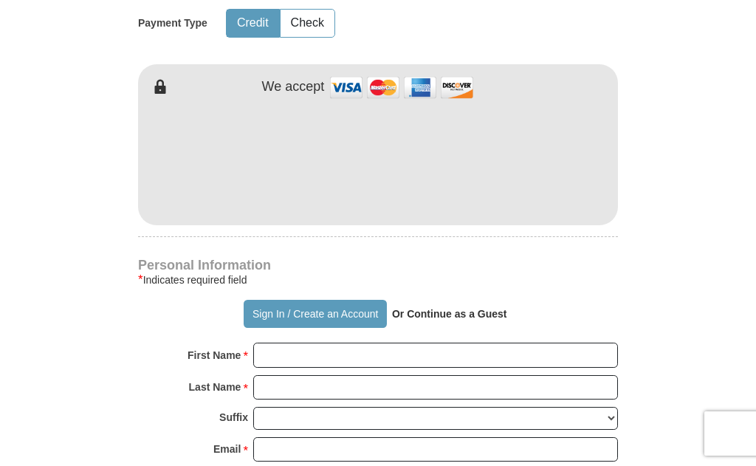 The width and height of the screenshot is (756, 466). What do you see at coordinates (293, 87) in the screenshot?
I see `h4: We accept` at bounding box center [293, 87].